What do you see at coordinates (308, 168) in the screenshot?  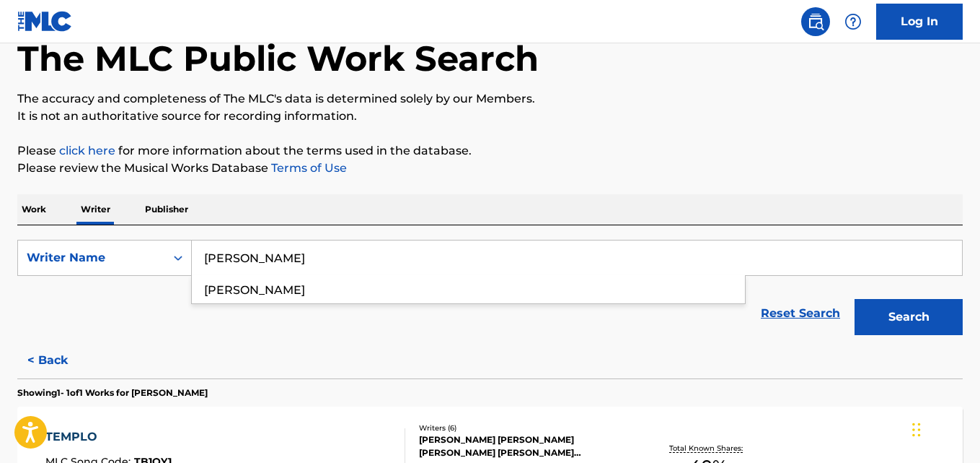 I see `a: Terms of Use` at bounding box center [308, 168].